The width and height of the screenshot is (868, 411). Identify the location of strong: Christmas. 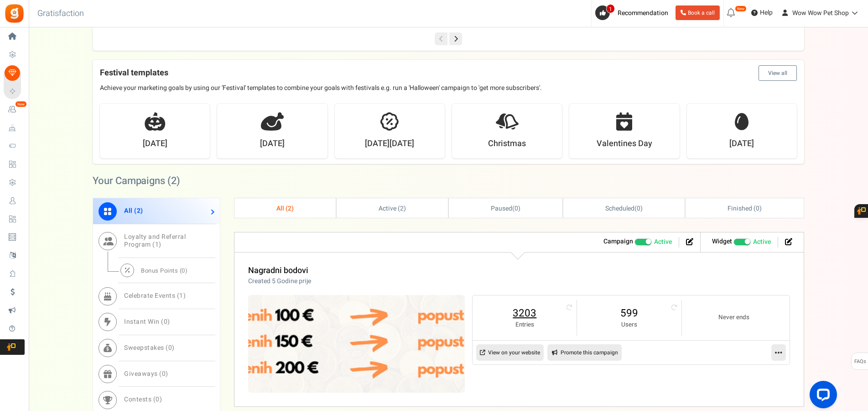
(507, 144).